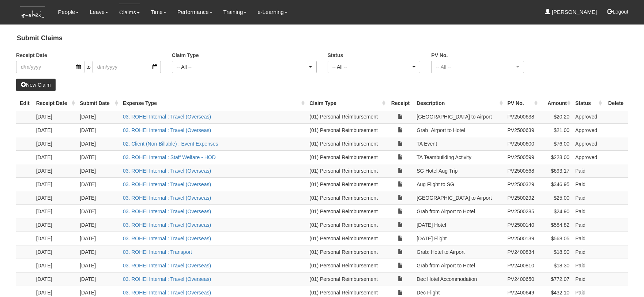  I want to click on th: Delete, so click(616, 103).